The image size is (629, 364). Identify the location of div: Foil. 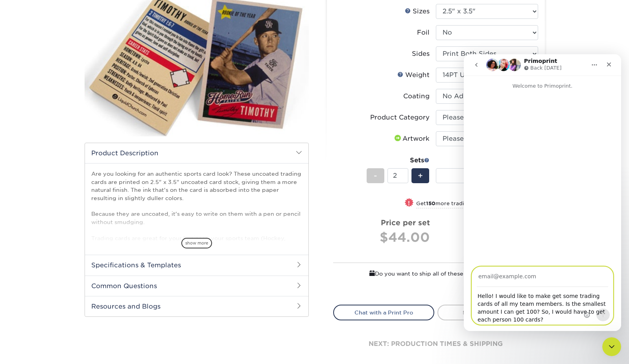
(424, 33).